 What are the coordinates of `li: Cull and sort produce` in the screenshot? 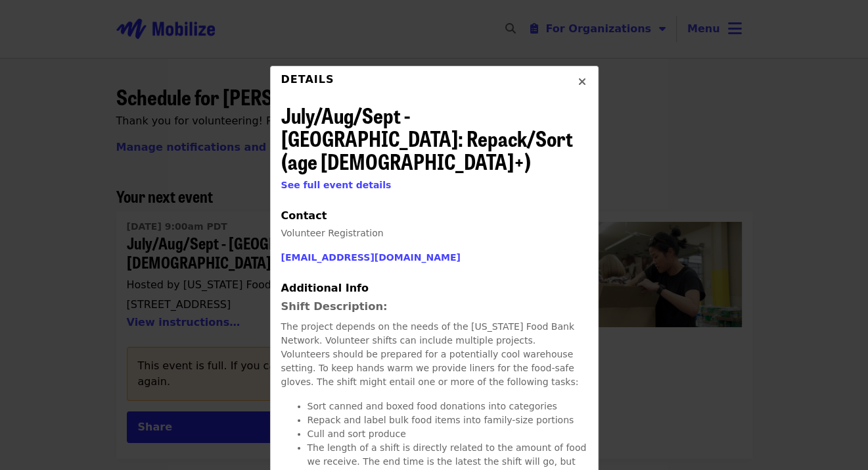 It's located at (448, 433).